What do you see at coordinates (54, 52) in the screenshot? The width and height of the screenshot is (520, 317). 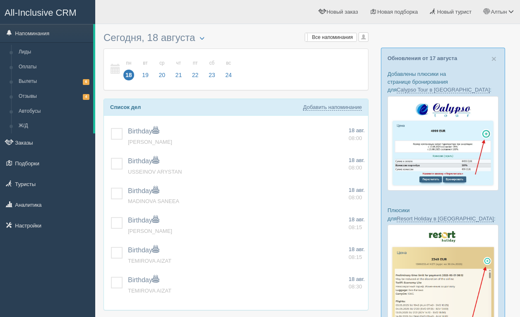 I see `a: Лиды` at bounding box center [54, 52].